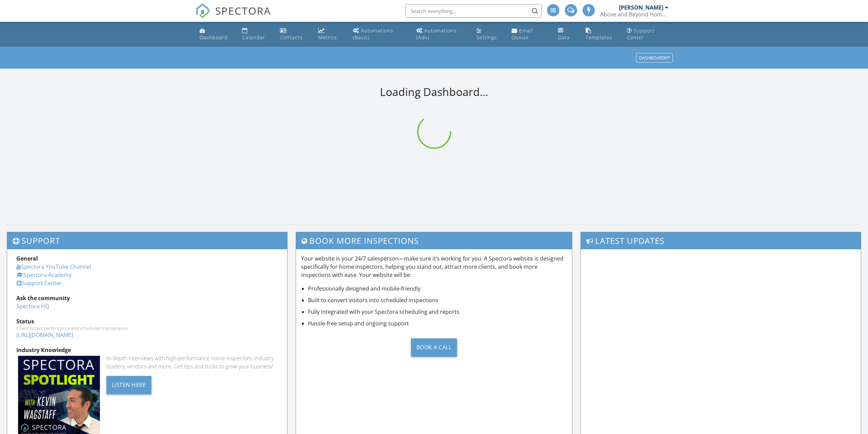 The image size is (868, 434). I want to click on div: Contacts, so click(291, 37).